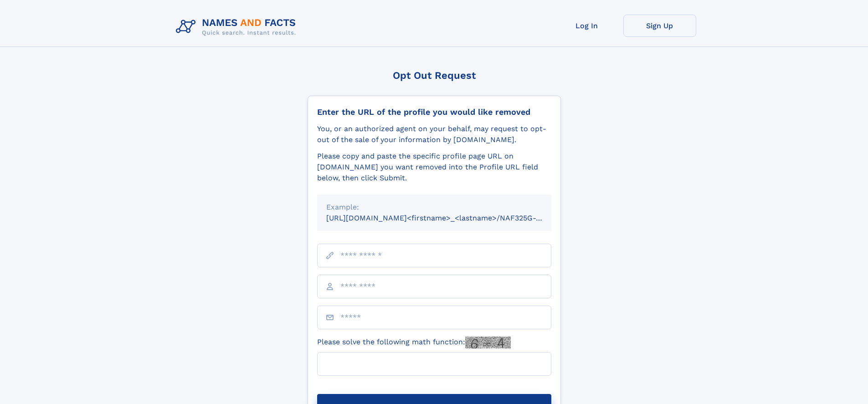 This screenshot has height=404, width=868. What do you see at coordinates (587, 25) in the screenshot?
I see `a: Log In` at bounding box center [587, 25].